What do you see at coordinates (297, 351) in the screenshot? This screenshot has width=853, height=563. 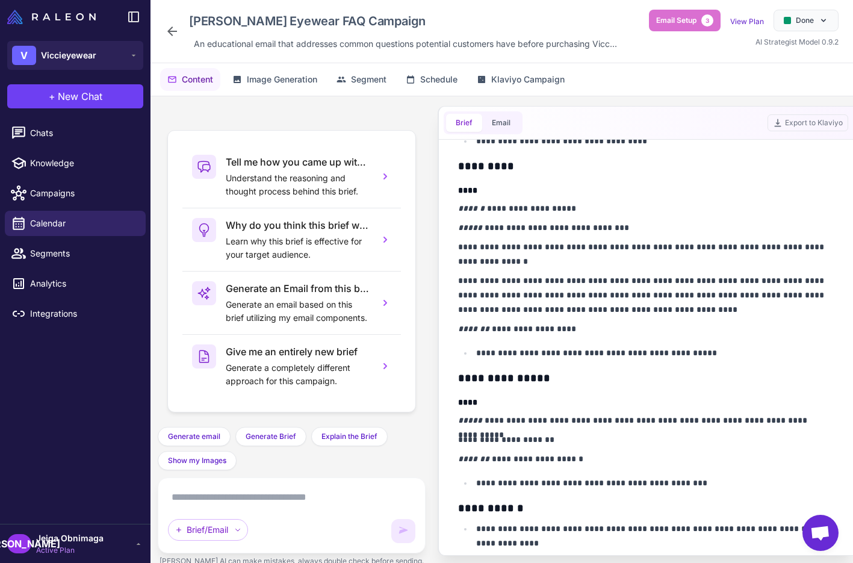 I see `h3: Give me an entirely new brief` at bounding box center [297, 351].